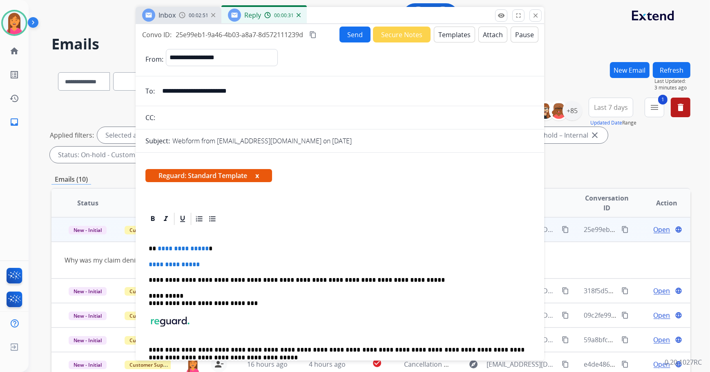 Image resolution: width=710 pixels, height=372 pixels. I want to click on span: 318f5d5e-668f-4f52-87cc-8ff4772b8539, so click(643, 291).